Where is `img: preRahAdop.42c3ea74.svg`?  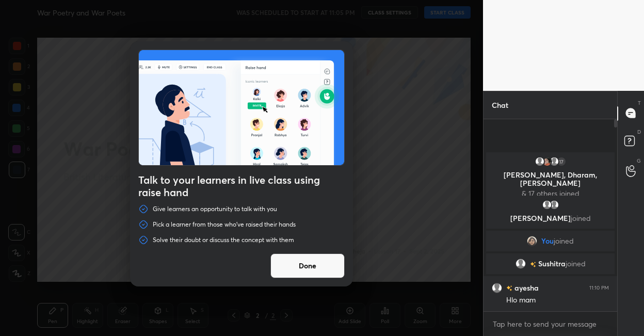 img: preRahAdop.42c3ea74.svg is located at coordinates (241, 107).